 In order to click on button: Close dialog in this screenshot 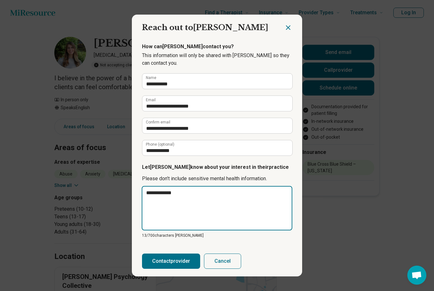, I will do `click(288, 28)`.